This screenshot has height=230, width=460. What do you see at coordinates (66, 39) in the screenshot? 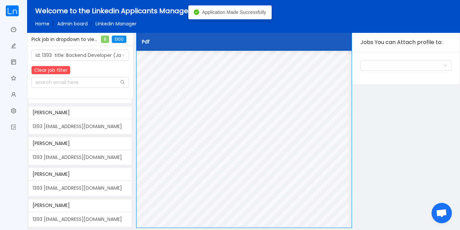
I see `div: Pick job in dropdown to view applicants under each` at bounding box center [66, 39].